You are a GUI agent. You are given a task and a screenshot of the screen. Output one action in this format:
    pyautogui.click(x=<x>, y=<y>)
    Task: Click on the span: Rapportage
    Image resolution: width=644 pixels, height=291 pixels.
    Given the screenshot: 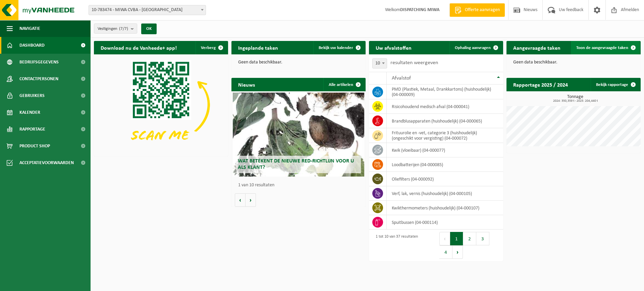 What is the action you would take?
    pyautogui.click(x=32, y=129)
    